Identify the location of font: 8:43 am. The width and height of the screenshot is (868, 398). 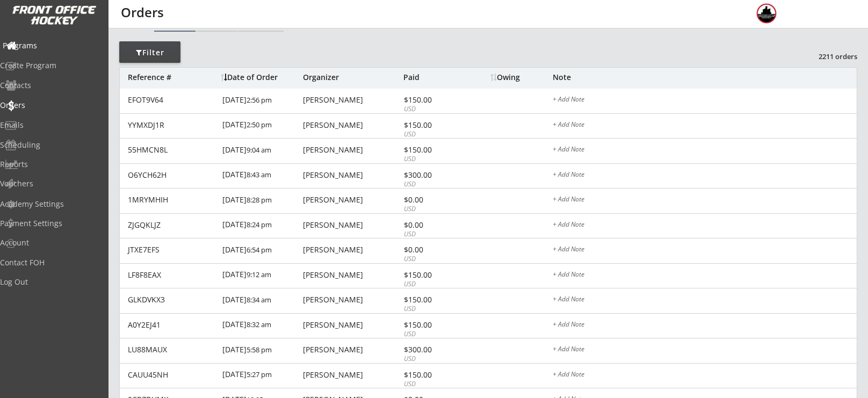
(259, 175).